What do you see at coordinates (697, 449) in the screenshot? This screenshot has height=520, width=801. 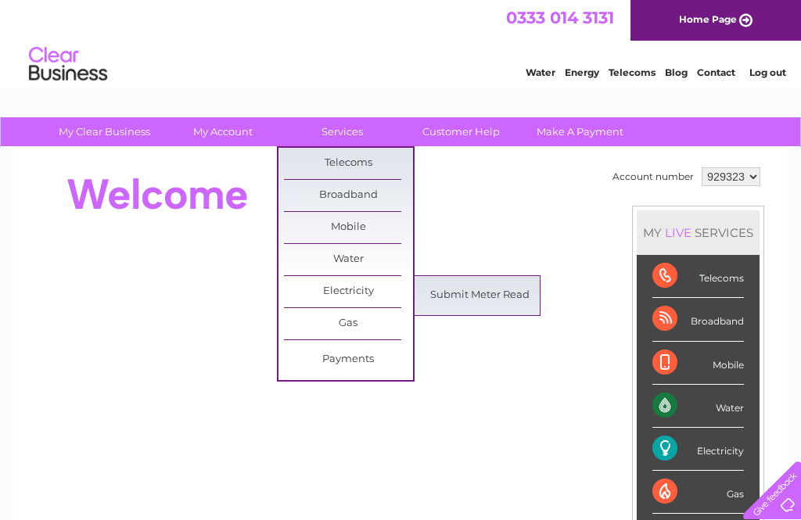 I see `div: Electricity` at bounding box center [697, 449].